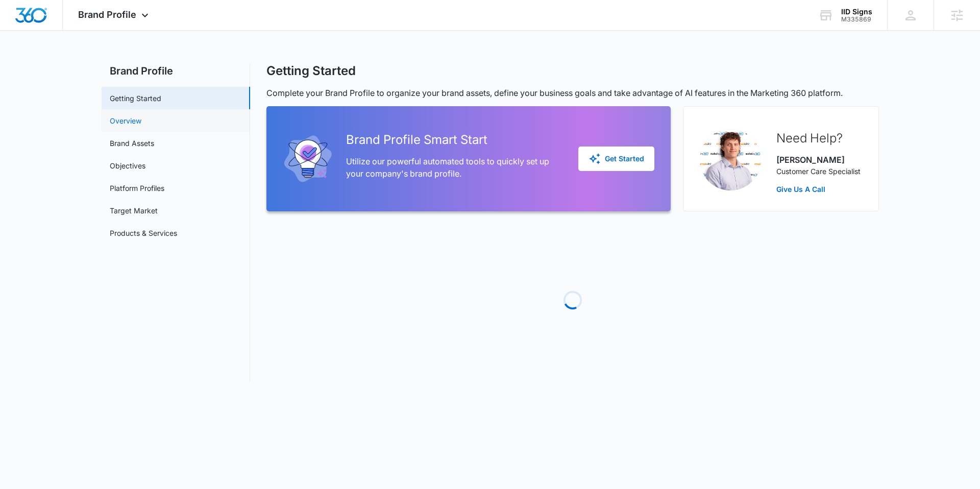 The image size is (980, 489). I want to click on h2: Brand Profile, so click(175, 71).